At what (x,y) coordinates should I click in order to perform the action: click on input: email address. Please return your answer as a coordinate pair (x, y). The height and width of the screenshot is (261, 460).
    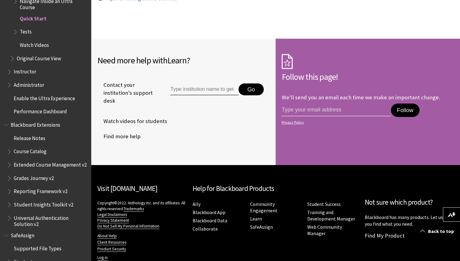
    Looking at the image, I should click on (336, 110).